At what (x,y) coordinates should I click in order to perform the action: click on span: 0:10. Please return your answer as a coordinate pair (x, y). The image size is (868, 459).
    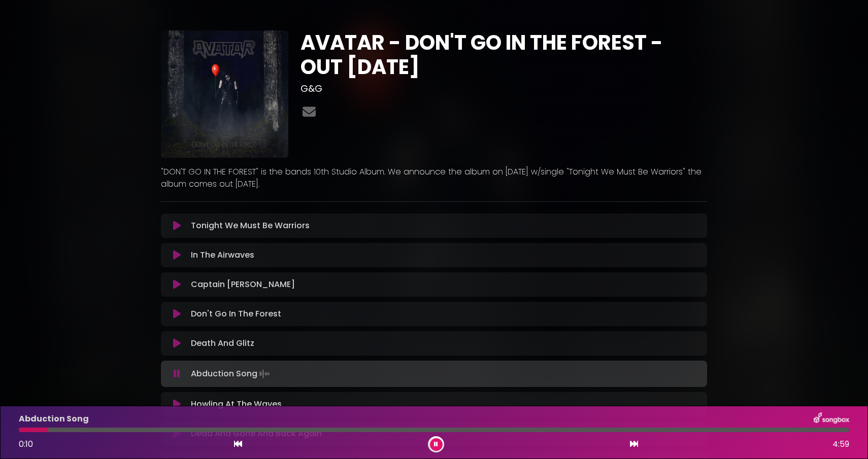
    Looking at the image, I should click on (26, 444).